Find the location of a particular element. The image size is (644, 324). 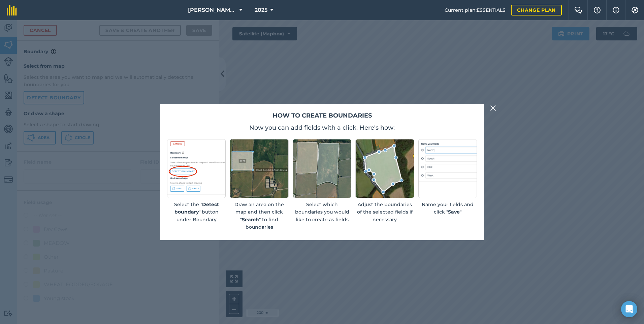

img: A cog icon is located at coordinates (635, 10).